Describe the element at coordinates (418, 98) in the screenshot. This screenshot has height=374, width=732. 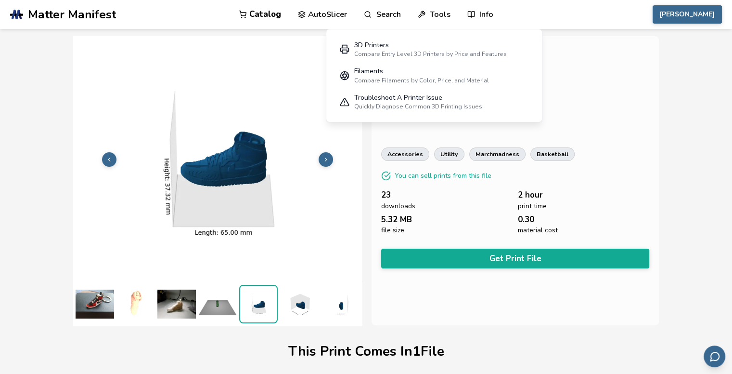
I see `div: Troubleshoot A Printer Issue` at that location.